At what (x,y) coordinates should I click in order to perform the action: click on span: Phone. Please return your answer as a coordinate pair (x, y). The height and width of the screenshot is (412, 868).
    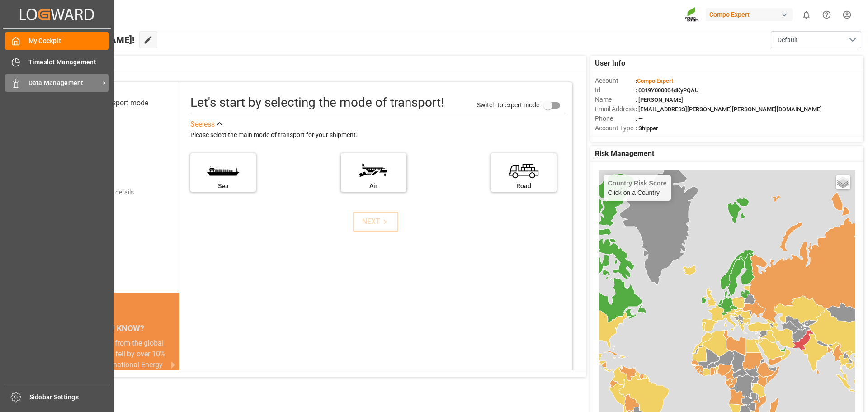
    Looking at the image, I should click on (615, 118).